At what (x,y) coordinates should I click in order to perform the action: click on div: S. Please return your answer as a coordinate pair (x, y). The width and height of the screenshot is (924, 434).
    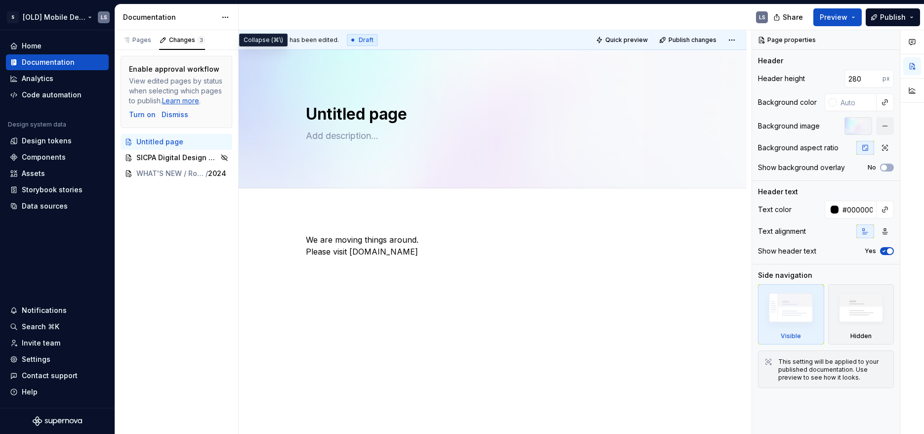
    Looking at the image, I should click on (13, 17).